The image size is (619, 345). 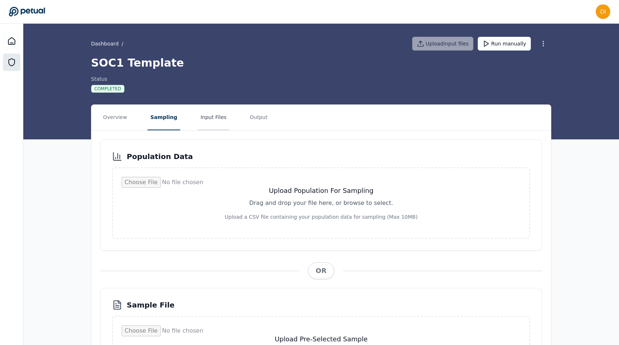 I want to click on button: Run manually, so click(x=504, y=44).